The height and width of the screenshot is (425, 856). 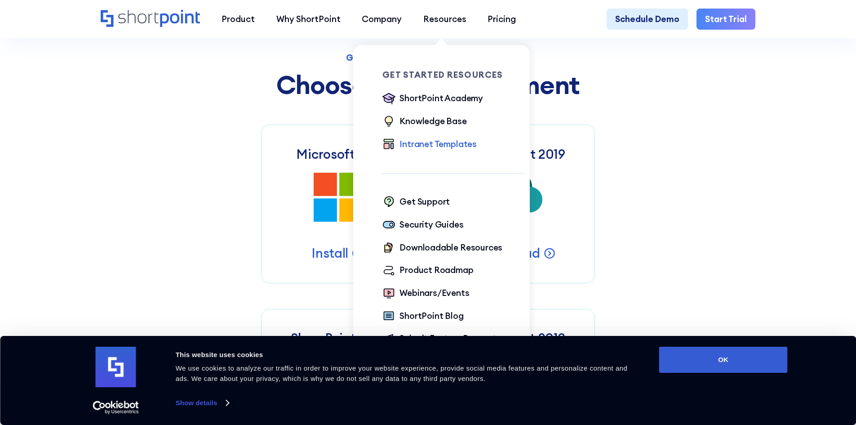 What do you see at coordinates (416, 202) in the screenshot?
I see `a: Get Support` at bounding box center [416, 202].